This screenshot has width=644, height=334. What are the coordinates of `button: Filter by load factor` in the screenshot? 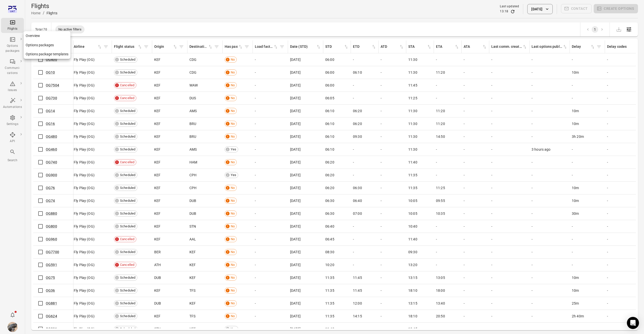 It's located at (282, 47).